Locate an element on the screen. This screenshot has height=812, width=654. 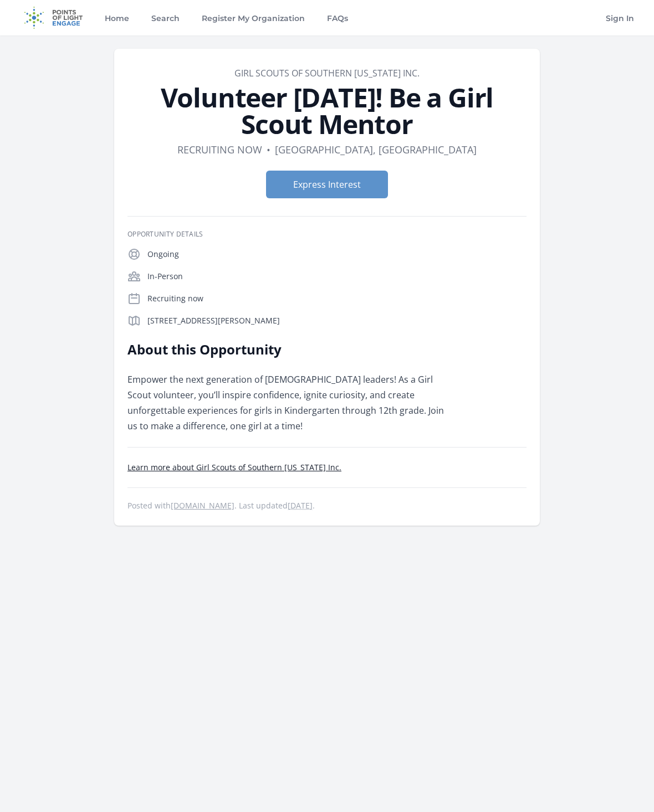
p: In-Person is located at coordinates (337, 276).